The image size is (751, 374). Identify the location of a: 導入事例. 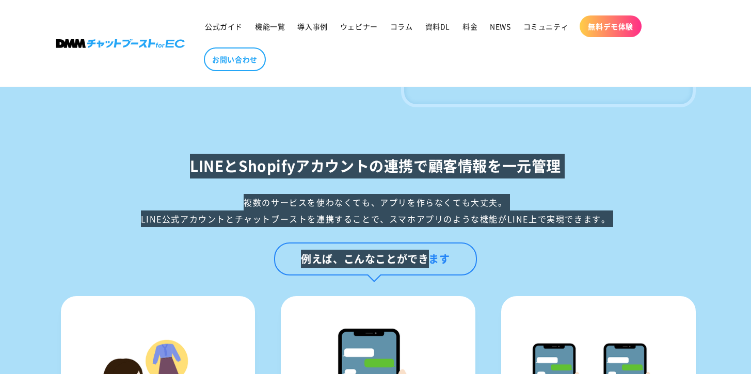
(312, 26).